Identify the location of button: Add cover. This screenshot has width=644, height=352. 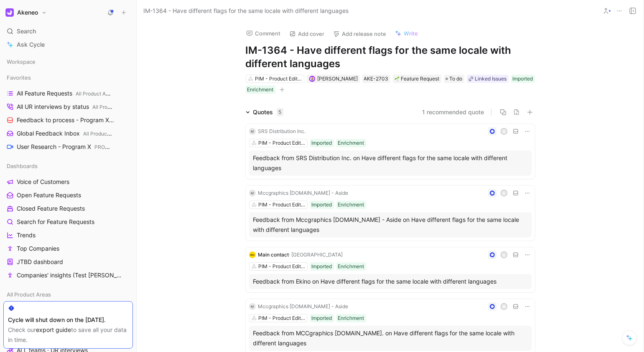
(307, 34).